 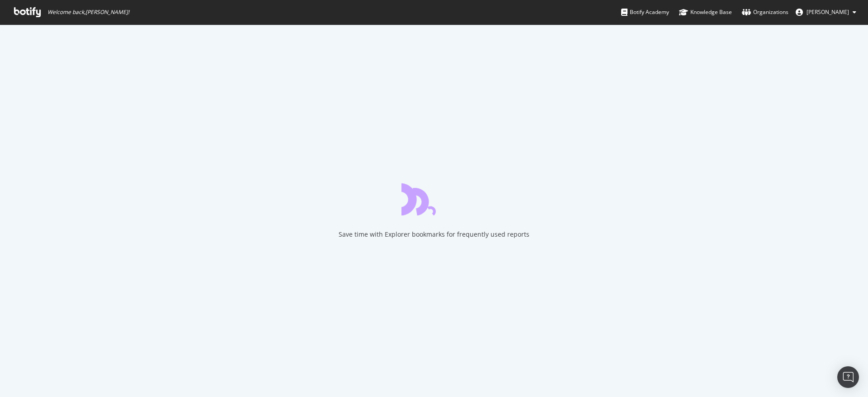 I want to click on div: Botify Academy, so click(x=645, y=13).